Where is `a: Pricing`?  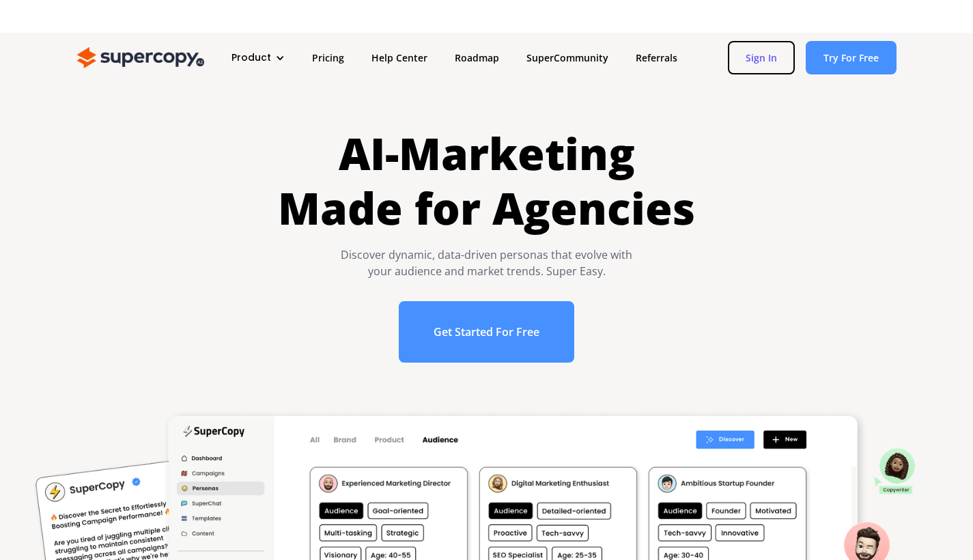
a: Pricing is located at coordinates (328, 58).